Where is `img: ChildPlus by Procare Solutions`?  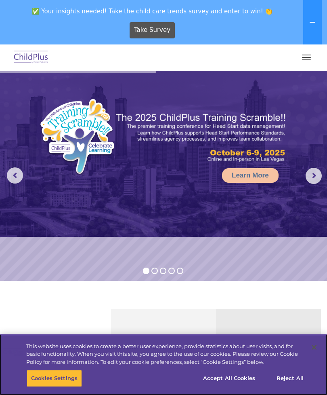 img: ChildPlus by Procare Solutions is located at coordinates (31, 57).